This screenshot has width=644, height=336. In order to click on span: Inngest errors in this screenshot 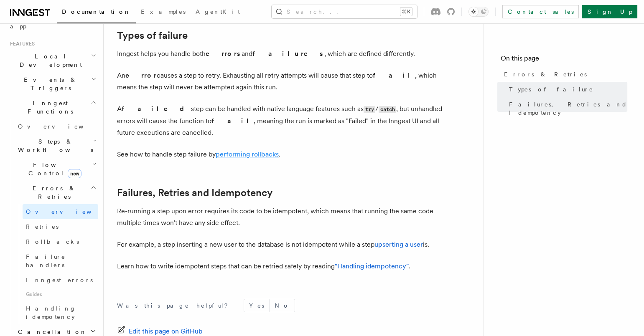, I will do `click(59, 280)`.